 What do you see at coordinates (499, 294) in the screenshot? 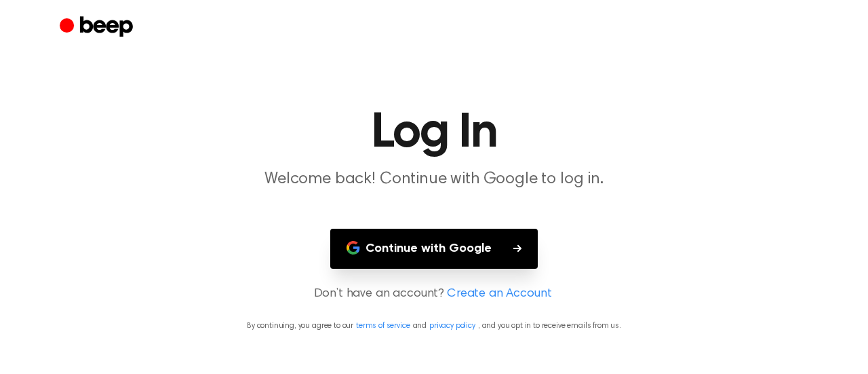
I see `a: Create an Account` at bounding box center [499, 294].